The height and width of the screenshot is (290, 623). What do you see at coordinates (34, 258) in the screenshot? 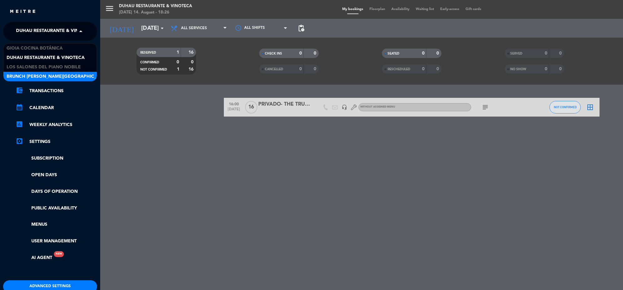
I see `a: AI AgentNew` at bounding box center [34, 258].